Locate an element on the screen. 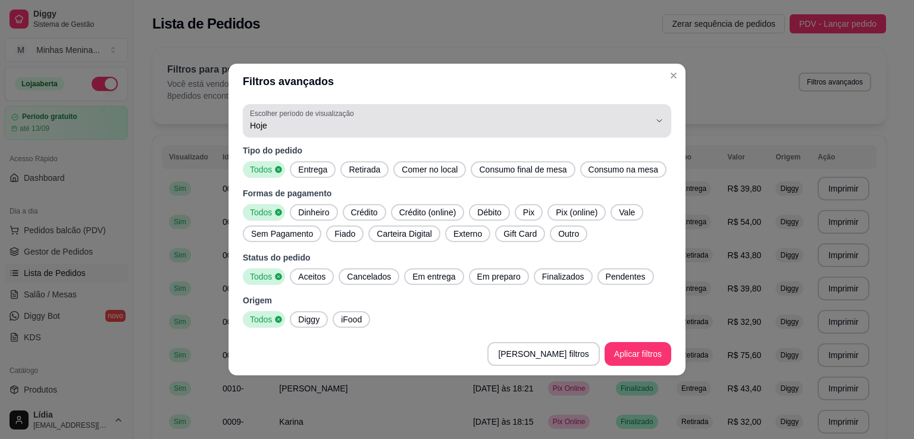  header: Filtros avançados is located at coordinates (457, 82).